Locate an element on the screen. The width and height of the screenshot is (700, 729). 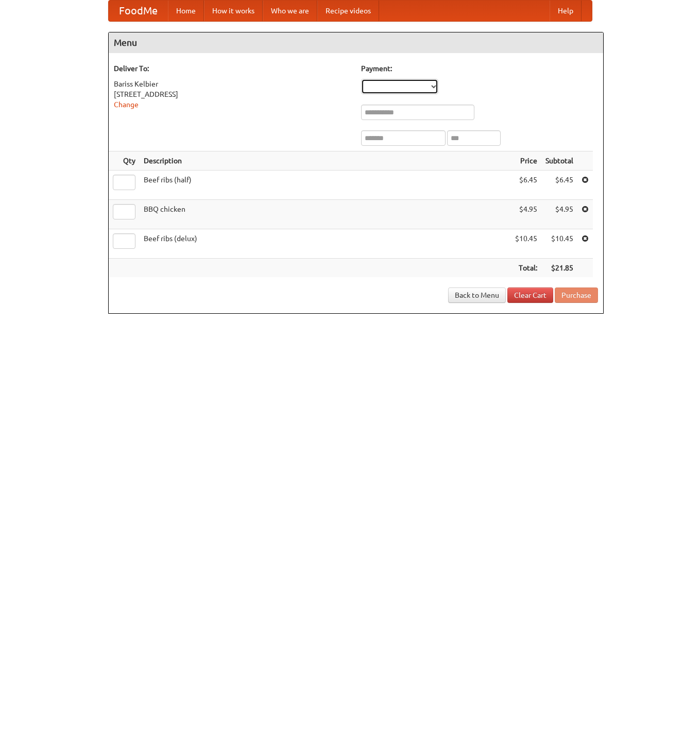
a: Recipe videos is located at coordinates (348, 11).